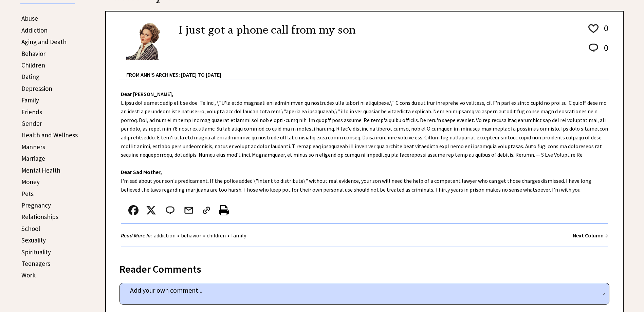  Describe the element at coordinates (593, 29) in the screenshot. I see `img: heart_outline%201.png` at that location.